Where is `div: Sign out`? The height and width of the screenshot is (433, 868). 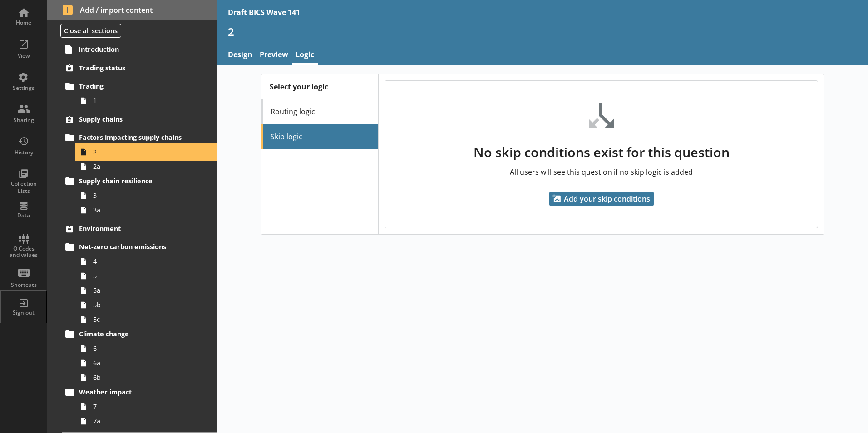
div: Sign out is located at coordinates (23, 313).